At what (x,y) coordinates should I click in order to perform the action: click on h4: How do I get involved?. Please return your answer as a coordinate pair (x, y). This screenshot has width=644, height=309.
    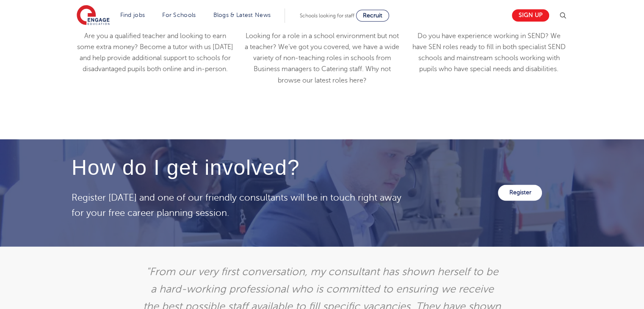
    Looking at the image, I should click on (240, 168).